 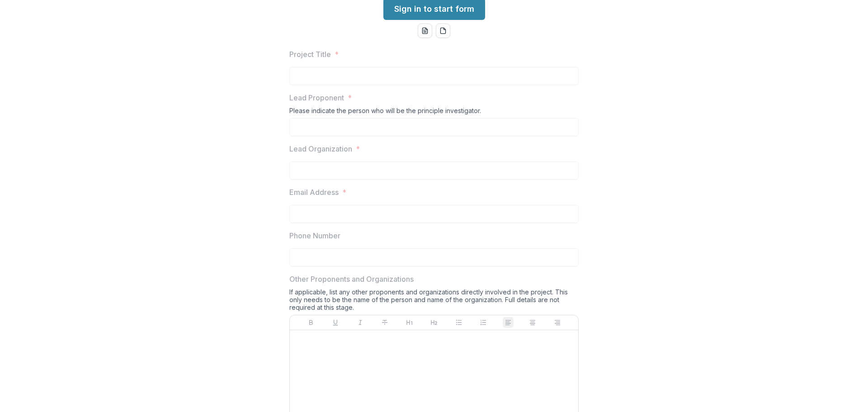 I want to click on button: Strike, so click(x=384, y=323).